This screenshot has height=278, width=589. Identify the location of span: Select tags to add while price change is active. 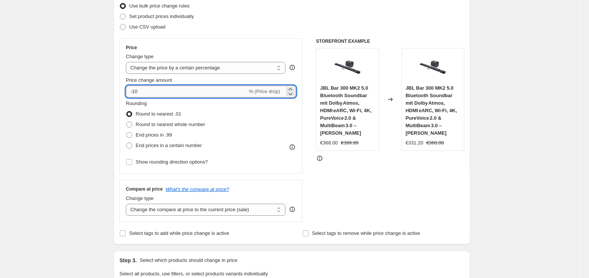
(179, 233).